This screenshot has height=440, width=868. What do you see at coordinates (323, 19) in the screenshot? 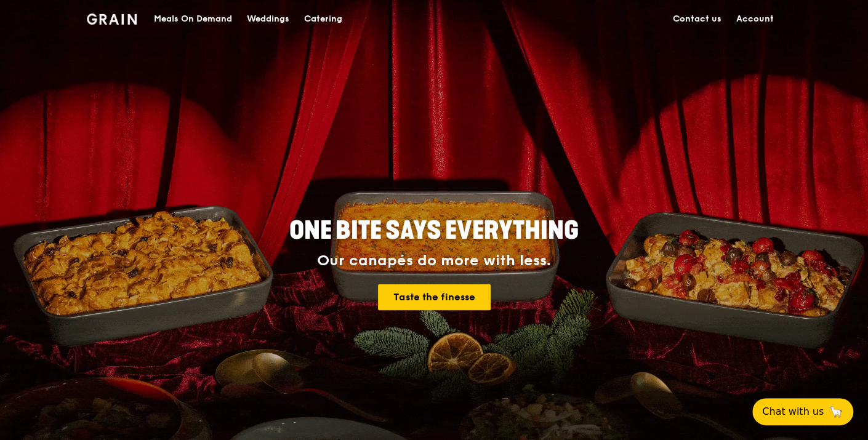
I see `a: Catering` at bounding box center [323, 19].